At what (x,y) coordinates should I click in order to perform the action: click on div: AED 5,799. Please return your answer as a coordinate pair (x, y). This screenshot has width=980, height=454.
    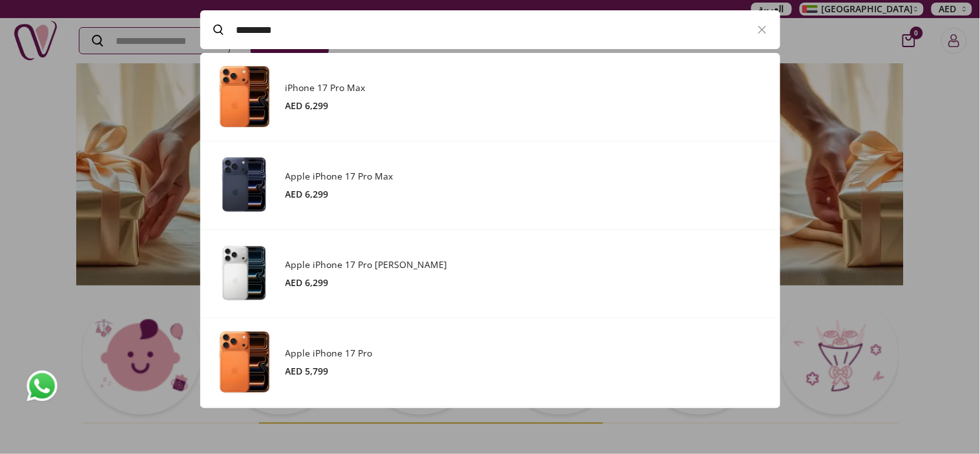
    Looking at the image, I should click on (526, 371).